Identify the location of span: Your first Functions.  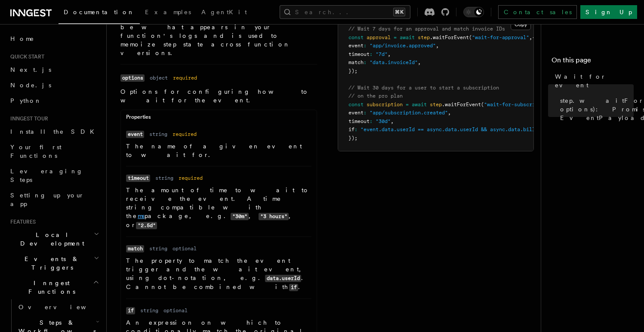
(36, 151).